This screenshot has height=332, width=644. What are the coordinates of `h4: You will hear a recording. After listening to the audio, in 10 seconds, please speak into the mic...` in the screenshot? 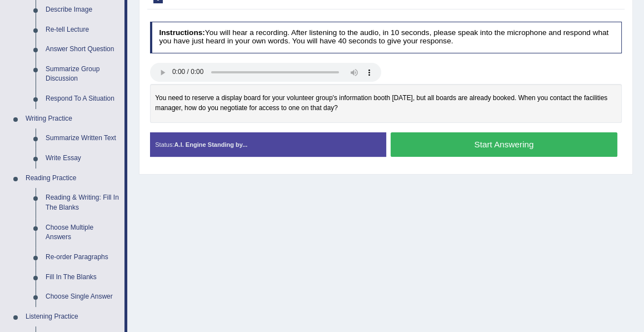 It's located at (386, 37).